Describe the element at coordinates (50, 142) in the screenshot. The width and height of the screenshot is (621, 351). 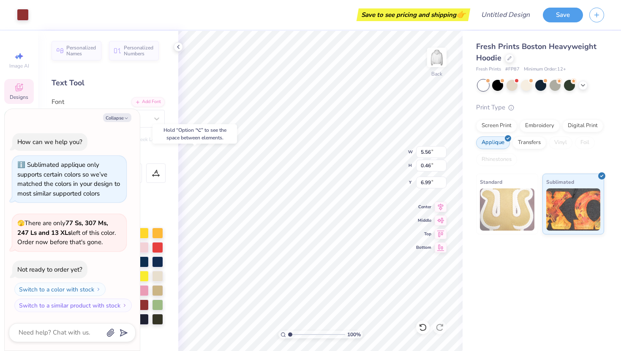
I see `div: How can we help you?` at that location.